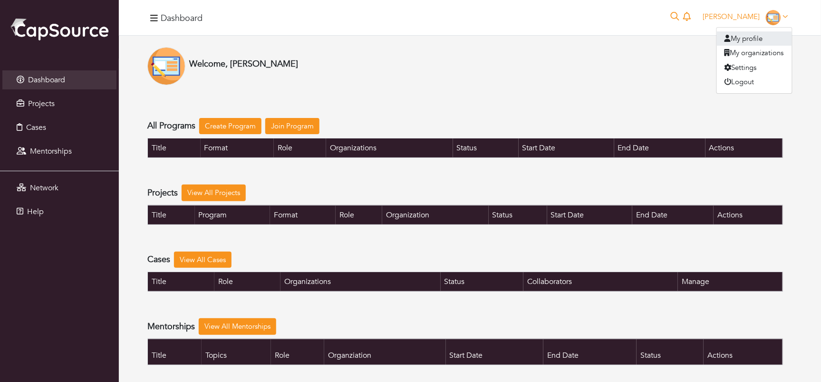 This screenshot has width=821, height=382. What do you see at coordinates (162, 193) in the screenshot?
I see `h4: Projects` at bounding box center [162, 193].